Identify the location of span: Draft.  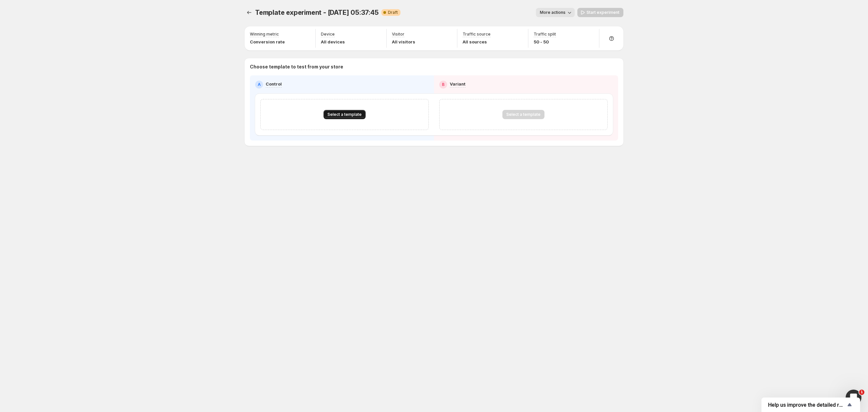
(393, 13).